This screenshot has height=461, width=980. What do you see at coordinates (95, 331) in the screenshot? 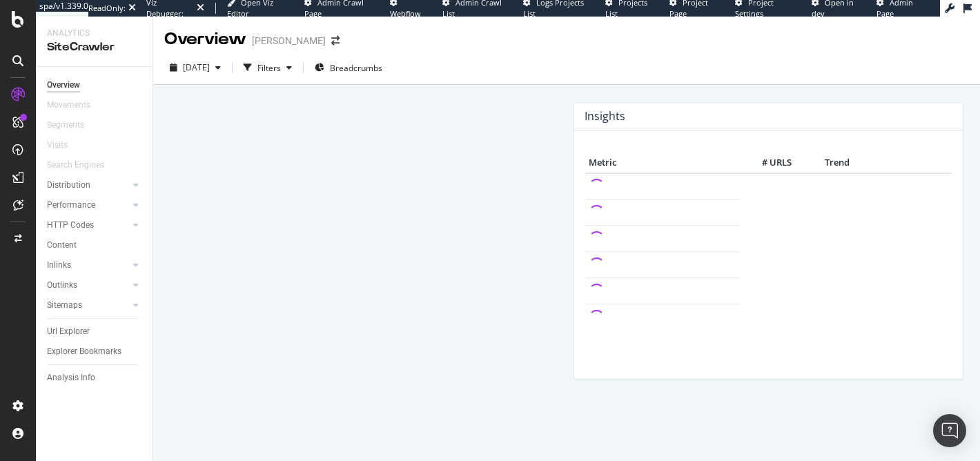
I see `a: Url Explorer` at bounding box center [95, 331].